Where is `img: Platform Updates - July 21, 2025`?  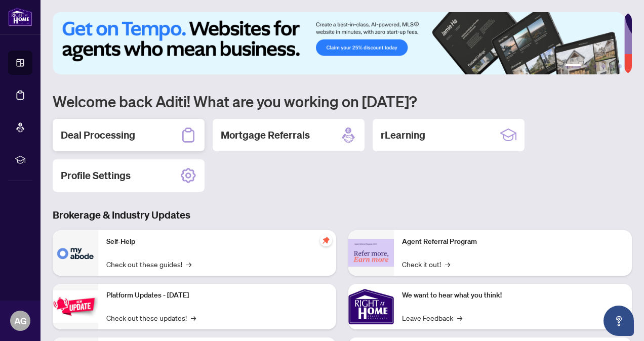 img: Platform Updates - July 21, 2025 is located at coordinates (75, 306).